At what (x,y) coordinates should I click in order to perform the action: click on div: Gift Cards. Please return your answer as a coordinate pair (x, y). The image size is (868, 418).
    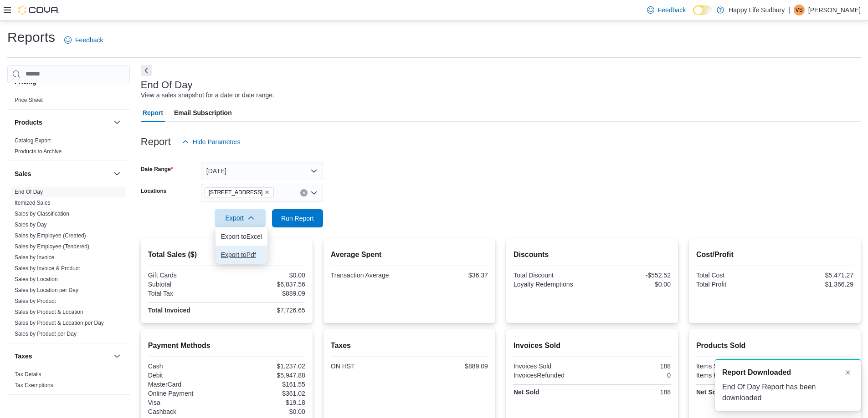
    Looking at the image, I should click on (186, 276).